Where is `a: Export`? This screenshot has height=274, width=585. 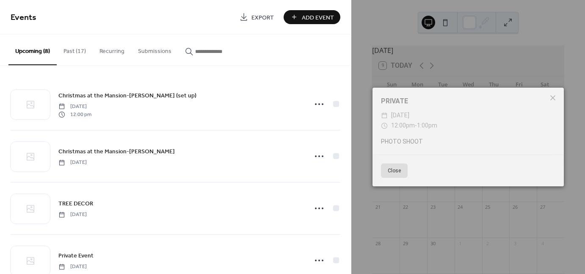 a: Export is located at coordinates (256, 17).